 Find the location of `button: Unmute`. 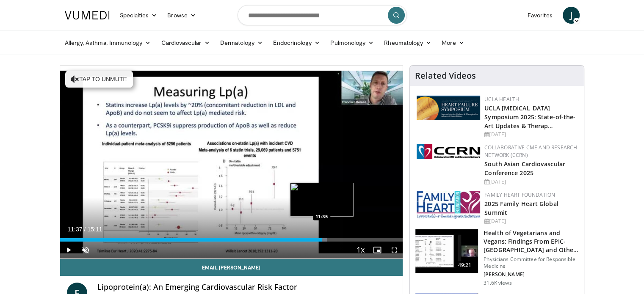

button: Unmute is located at coordinates (85, 250).